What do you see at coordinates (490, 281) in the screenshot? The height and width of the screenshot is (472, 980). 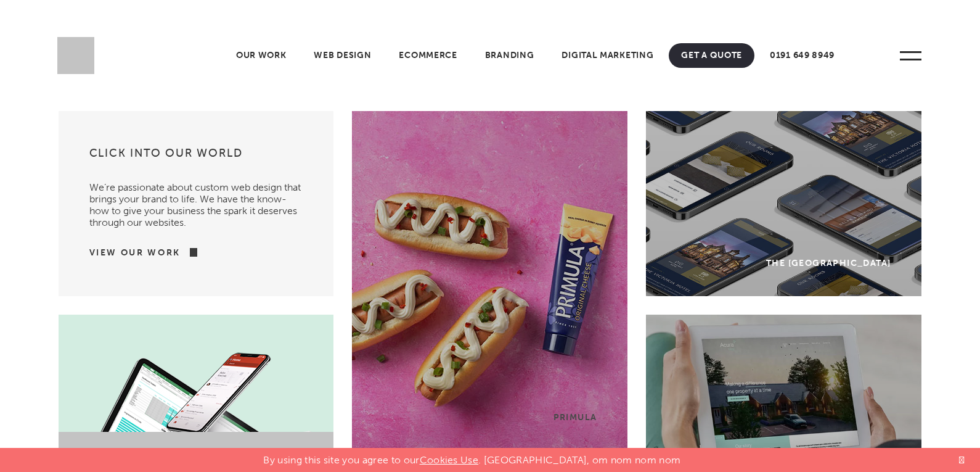 I see `a: Primula` at bounding box center [490, 281].